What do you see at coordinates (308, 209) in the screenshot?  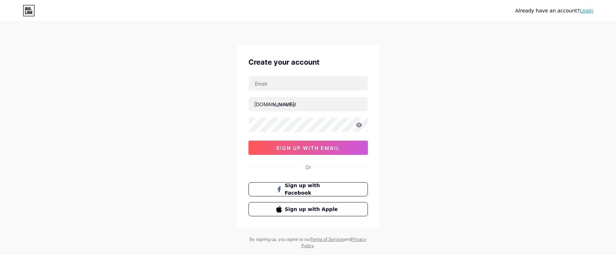 I see `a: Sign up with Apple` at bounding box center [308, 209].